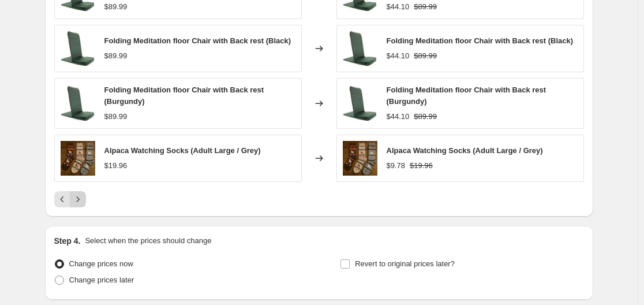 This screenshot has width=644, height=305. I want to click on nav: Pagination, so click(70, 199).